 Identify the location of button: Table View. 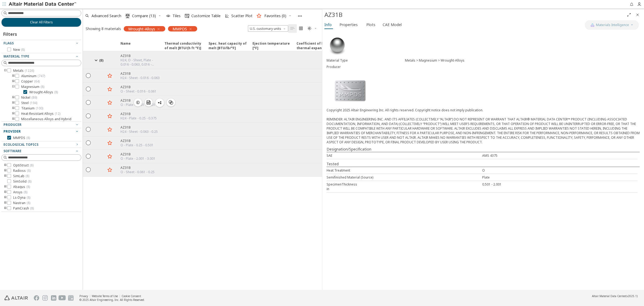
(292, 28).